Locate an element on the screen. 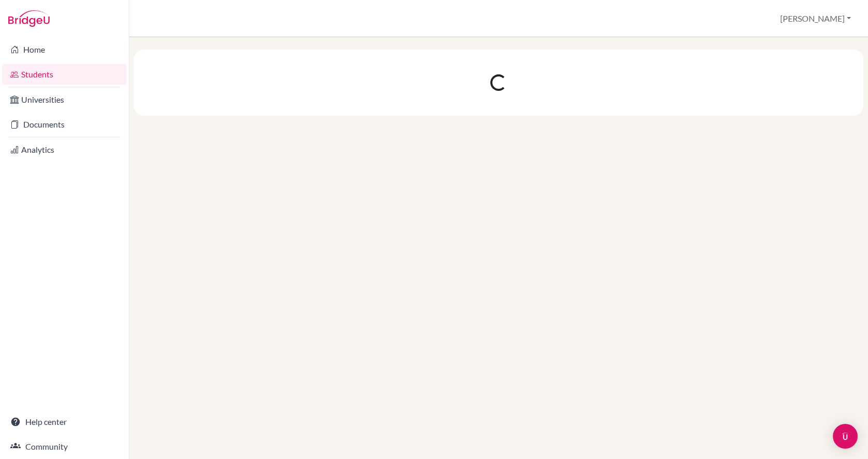  a: Community is located at coordinates (64, 447).